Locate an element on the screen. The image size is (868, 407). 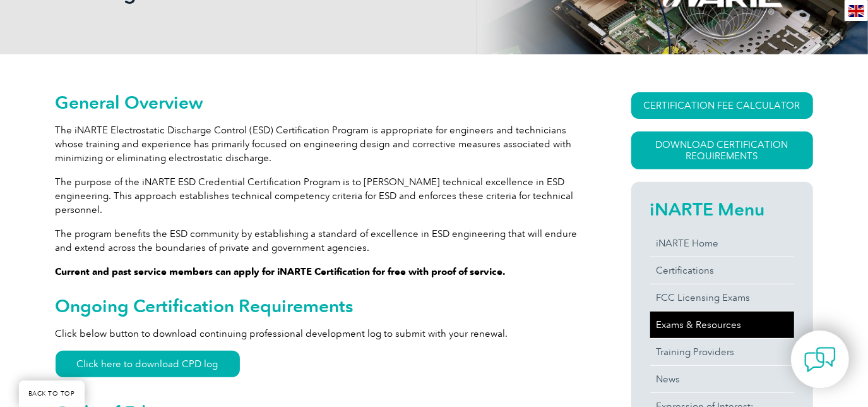
h2: iNARTE Menu is located at coordinates (722, 209).